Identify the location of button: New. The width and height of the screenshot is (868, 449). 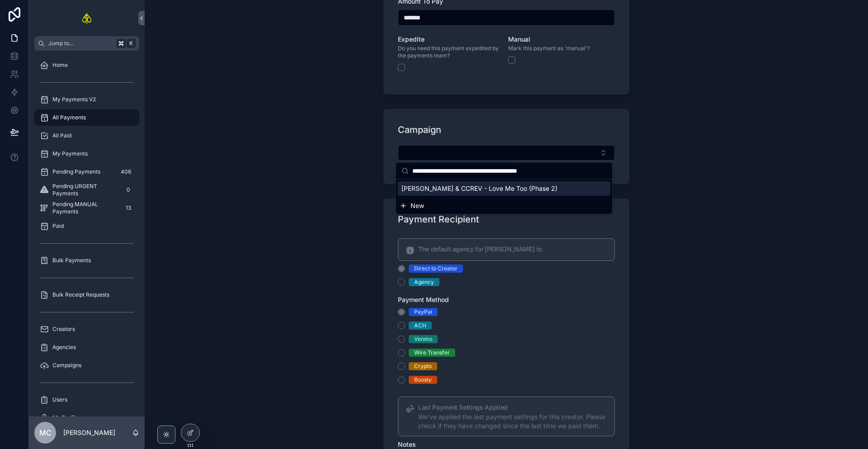
(504, 206).